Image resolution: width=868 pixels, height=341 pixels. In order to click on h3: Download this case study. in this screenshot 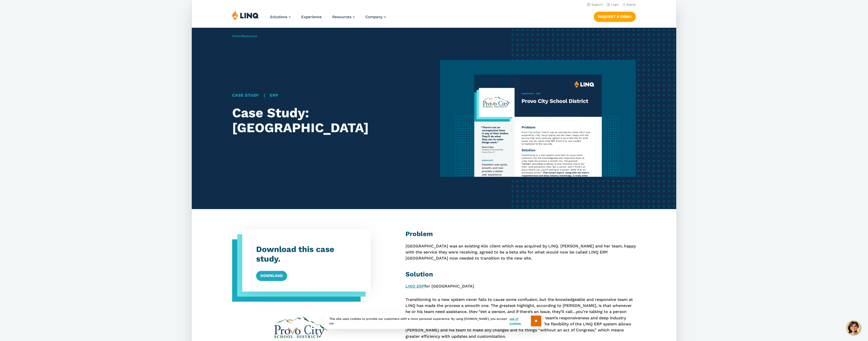, I will do `click(307, 254)`.